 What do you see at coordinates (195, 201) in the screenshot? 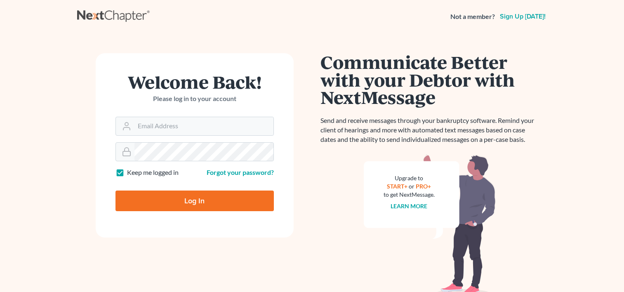
I see `input: Log In` at bounding box center [195, 201].